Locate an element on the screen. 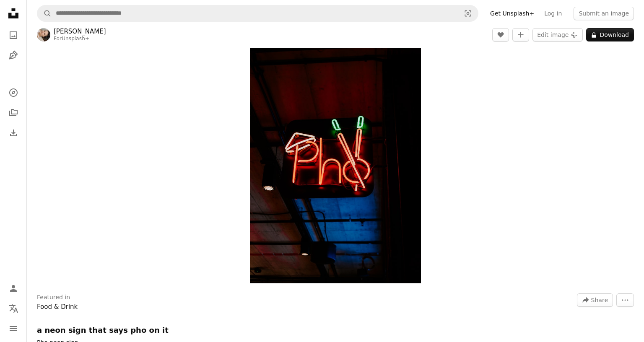 This screenshot has width=644, height=342. button: Search Unsplash is located at coordinates (44, 14).